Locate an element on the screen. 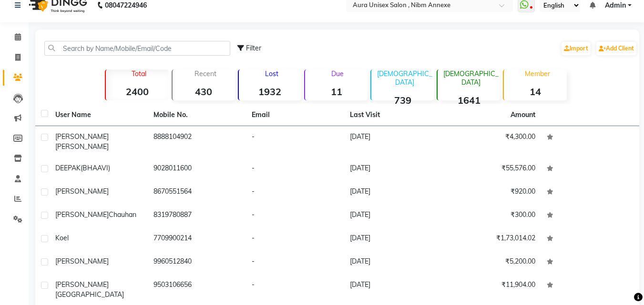 Image resolution: width=644 pixels, height=305 pixels. th: Email is located at coordinates (295, 115).